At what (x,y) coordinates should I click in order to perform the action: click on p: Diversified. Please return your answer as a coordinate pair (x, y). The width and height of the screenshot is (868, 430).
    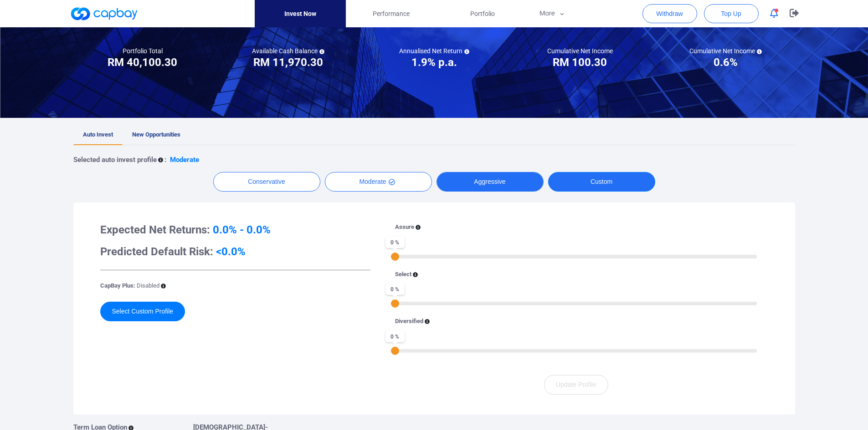
    Looking at the image, I should click on (409, 322).